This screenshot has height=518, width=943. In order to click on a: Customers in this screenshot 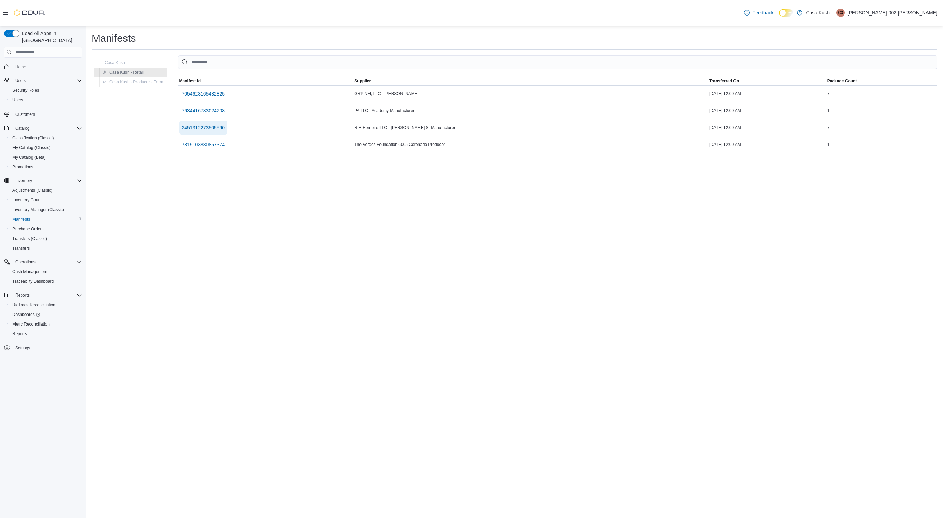, I will do `click(25, 114)`.